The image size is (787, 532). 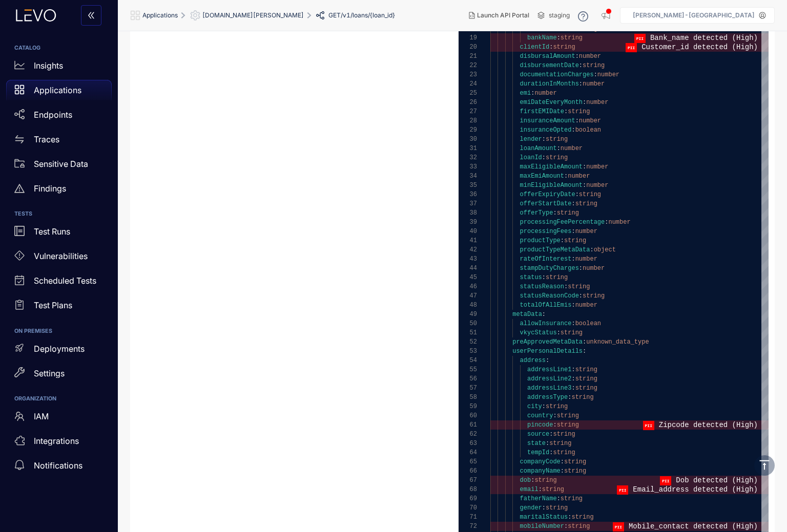 I want to click on div: 21, so click(x=468, y=57).